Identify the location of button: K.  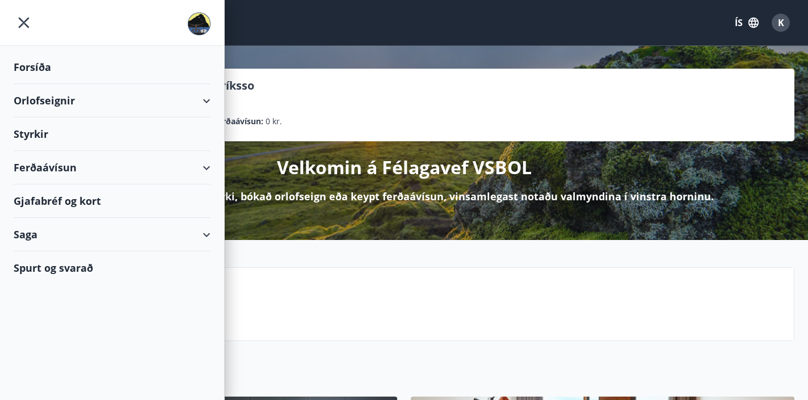
(781, 23).